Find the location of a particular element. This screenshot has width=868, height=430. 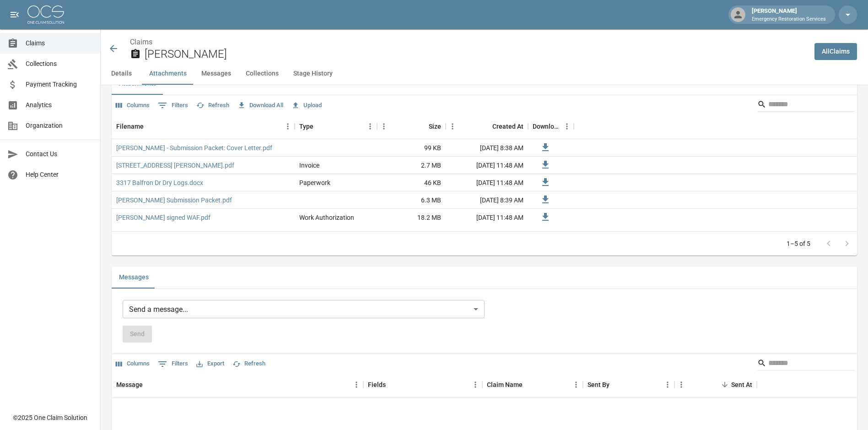

button: Stage History is located at coordinates (313, 74).